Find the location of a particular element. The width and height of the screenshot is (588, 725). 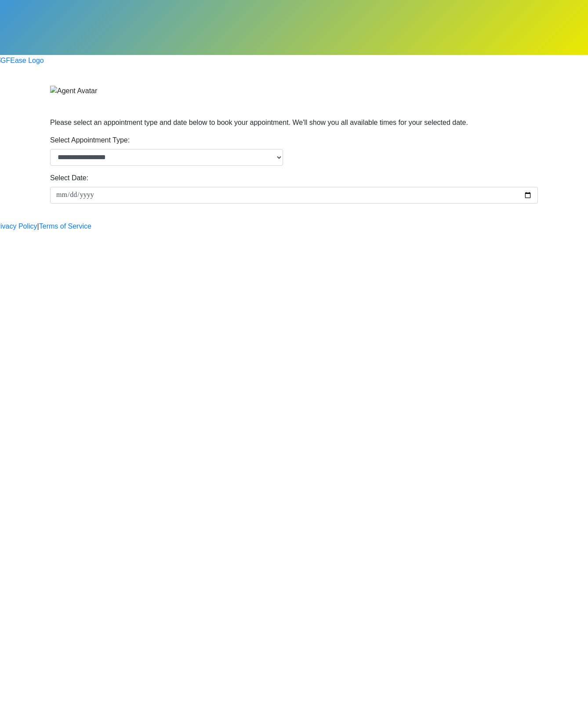

a: Terms of Service is located at coordinates (65, 227).